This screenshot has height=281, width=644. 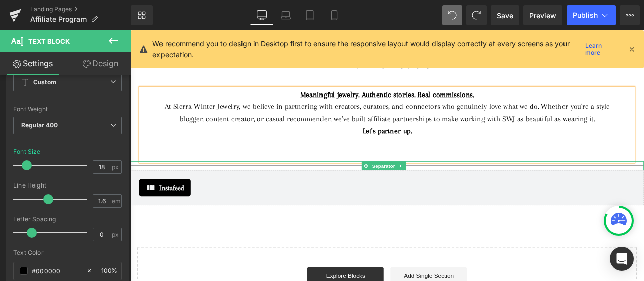 What do you see at coordinates (543, 15) in the screenshot?
I see `a: Preview` at bounding box center [543, 15].